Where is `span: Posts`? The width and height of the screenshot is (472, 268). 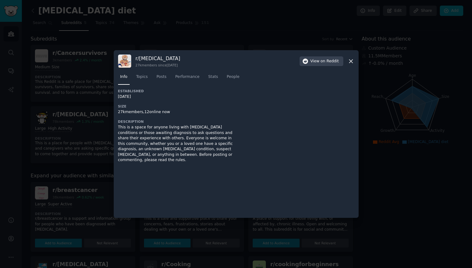 span: Posts is located at coordinates (161, 77).